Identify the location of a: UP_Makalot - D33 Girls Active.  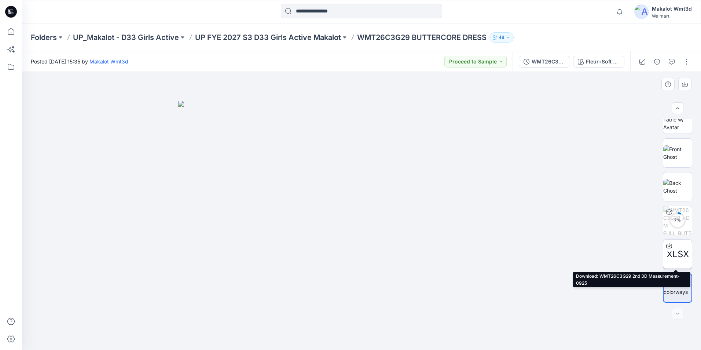
(126, 37).